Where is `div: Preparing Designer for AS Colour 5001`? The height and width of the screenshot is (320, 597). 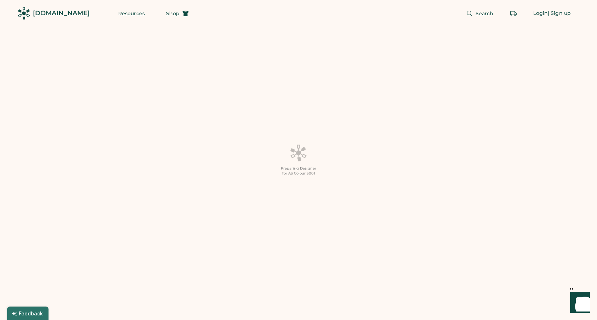
div: Preparing Designer for AS Colour 5001 is located at coordinates (298, 171).